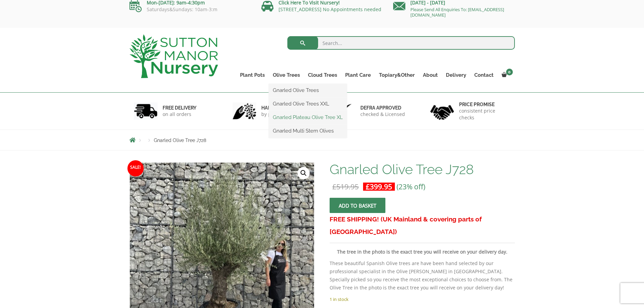  What do you see at coordinates (442, 111) in the screenshot?
I see `img: 4.jpg` at bounding box center [442, 111].